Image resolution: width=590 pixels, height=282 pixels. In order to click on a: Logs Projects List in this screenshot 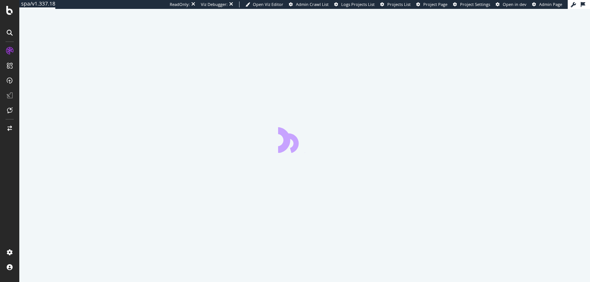, I will do `click(354, 4)`.